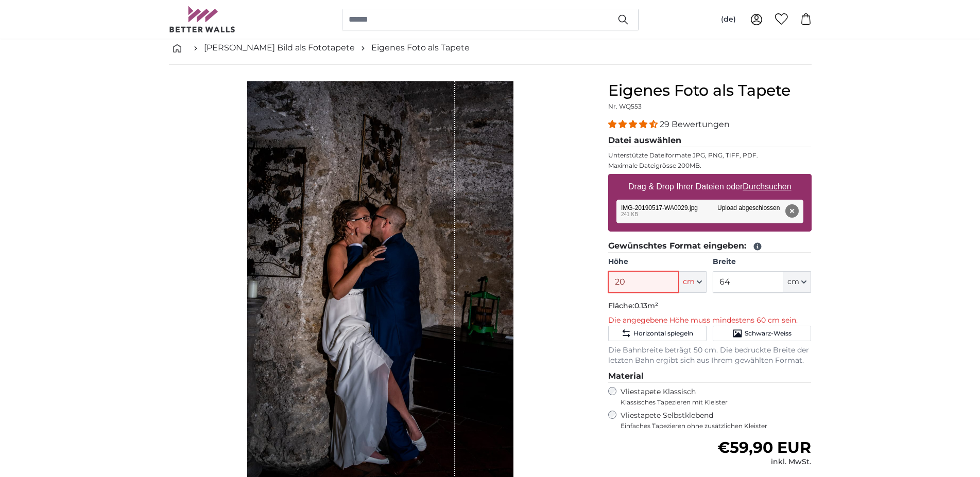 The width and height of the screenshot is (980, 477). I want to click on button: (de), so click(728, 20).